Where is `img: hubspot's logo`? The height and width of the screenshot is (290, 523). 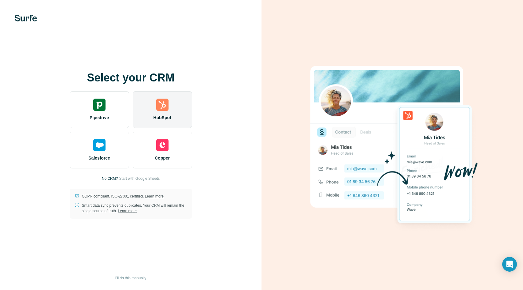
img: hubspot's logo is located at coordinates (162, 105).